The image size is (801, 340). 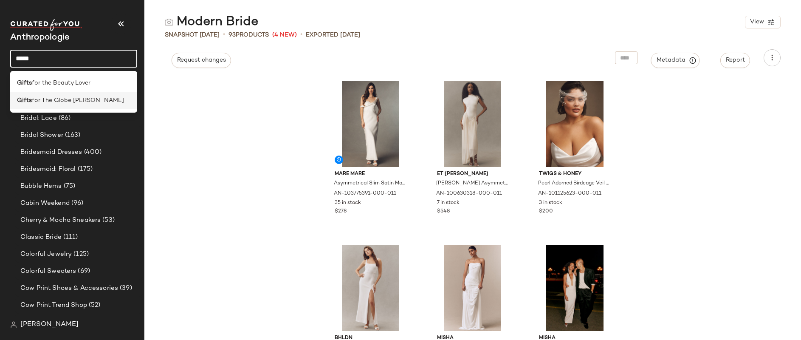 What do you see at coordinates (39, 118) in the screenshot?
I see `span: Bridal: Lace` at bounding box center [39, 118].